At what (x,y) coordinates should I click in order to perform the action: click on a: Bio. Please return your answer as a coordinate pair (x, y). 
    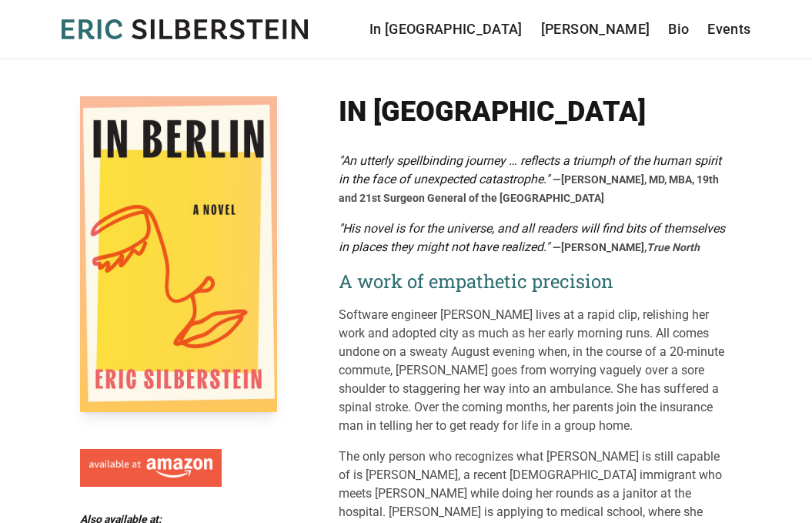
    Looking at the image, I should click on (678, 30).